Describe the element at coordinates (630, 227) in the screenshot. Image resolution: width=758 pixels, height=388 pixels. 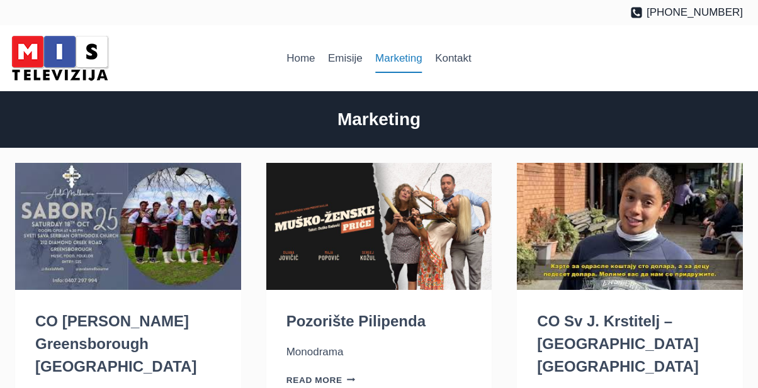
I see `a: CO Sv J. Krstitelj – Wollongong NSW` at that location.